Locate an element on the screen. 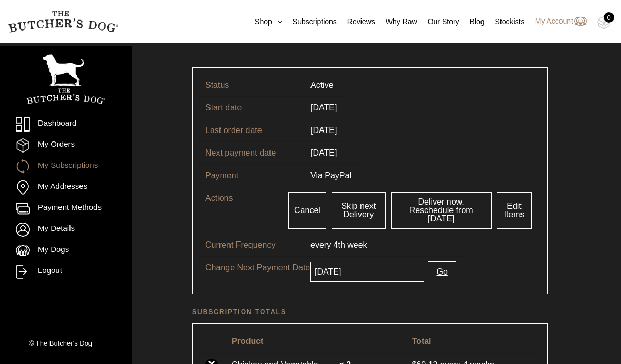 Image resolution: width=621 pixels, height=364 pixels. a: Our Story is located at coordinates (439, 21).